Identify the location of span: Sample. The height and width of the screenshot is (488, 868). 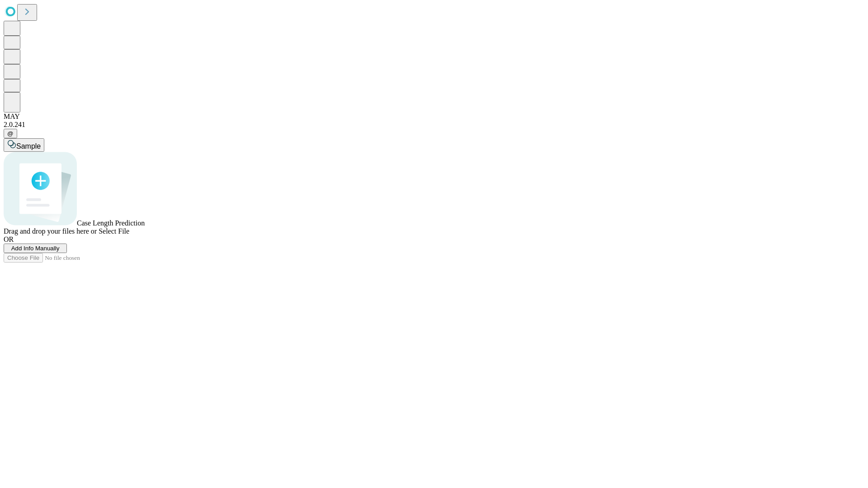
(28, 146).